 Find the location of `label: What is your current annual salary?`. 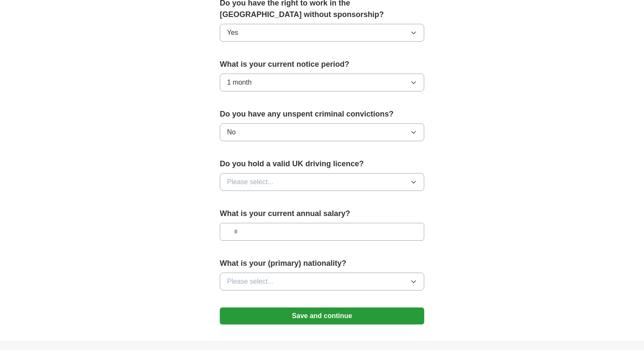

label: What is your current annual salary? is located at coordinates (322, 213).